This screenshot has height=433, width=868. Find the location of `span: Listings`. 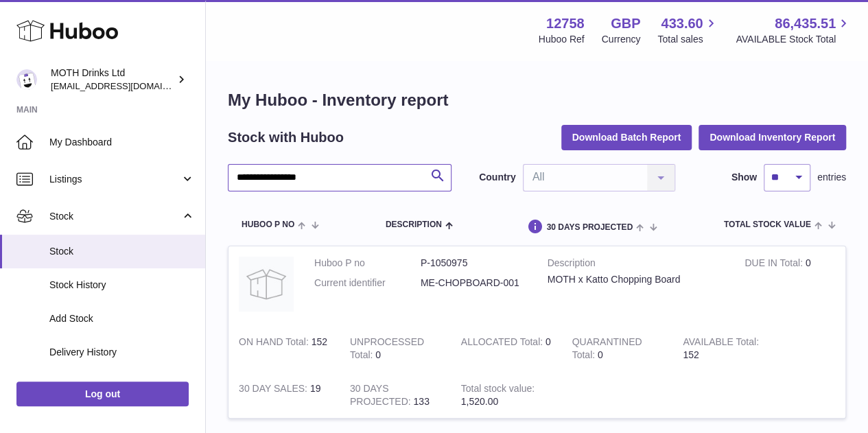

span: Listings is located at coordinates (114, 179).